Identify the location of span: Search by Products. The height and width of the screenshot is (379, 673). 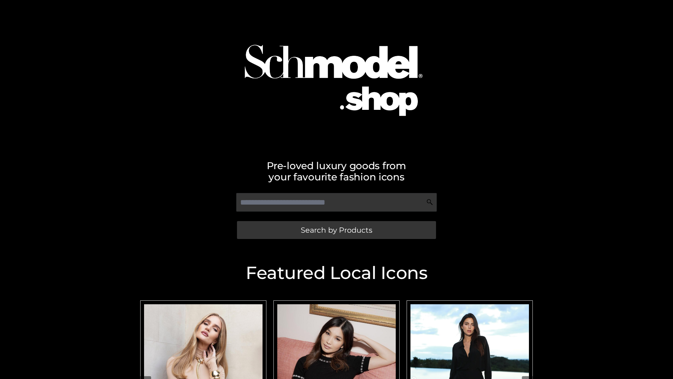
(337, 230).